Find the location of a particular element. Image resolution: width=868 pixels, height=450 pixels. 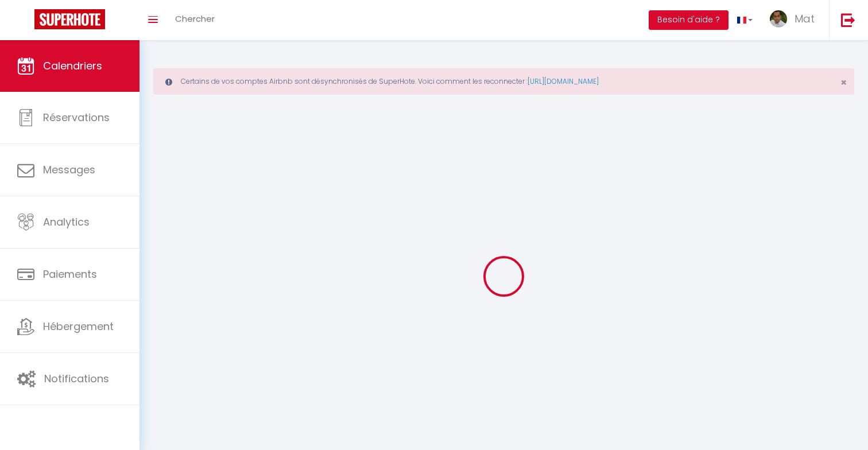

div: Certains de vos comptes Airbnb sont désynchronisés de SuperHote. Voici comment les reconnecter : is located at coordinates (503, 81).